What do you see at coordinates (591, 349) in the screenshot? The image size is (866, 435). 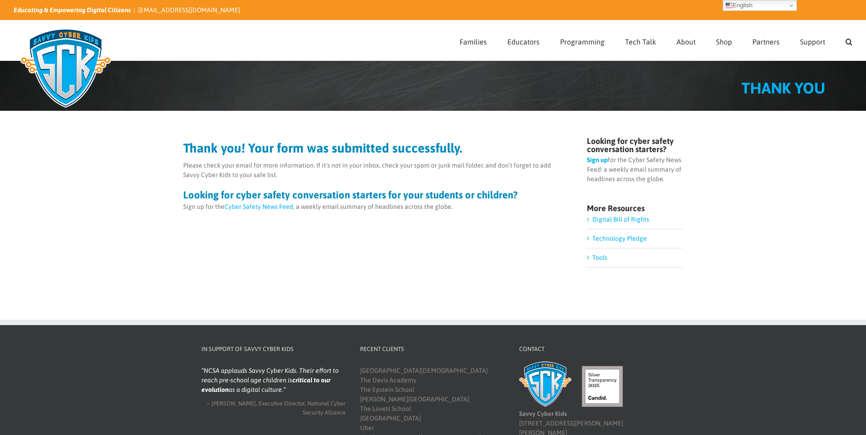 I see `h4: Contact` at bounding box center [591, 349].